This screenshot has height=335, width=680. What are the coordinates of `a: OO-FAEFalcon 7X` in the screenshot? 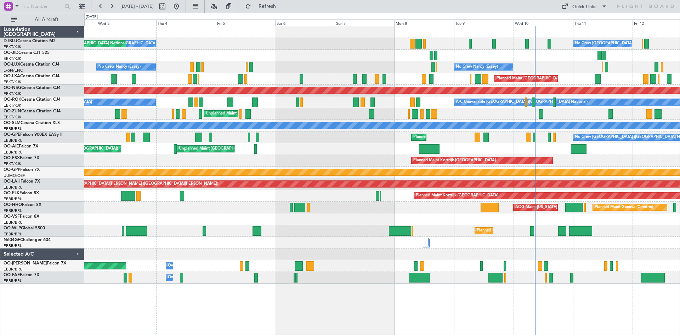 It's located at (21, 275).